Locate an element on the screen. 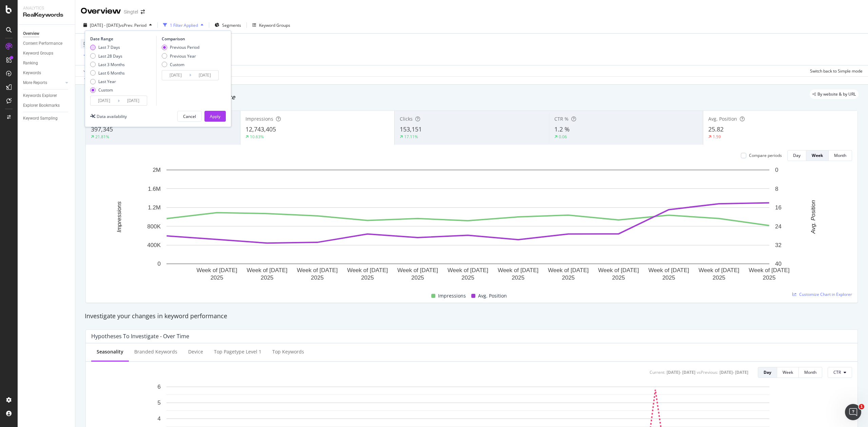 This screenshot has width=868, height=427. text: 0 is located at coordinates (159, 264).